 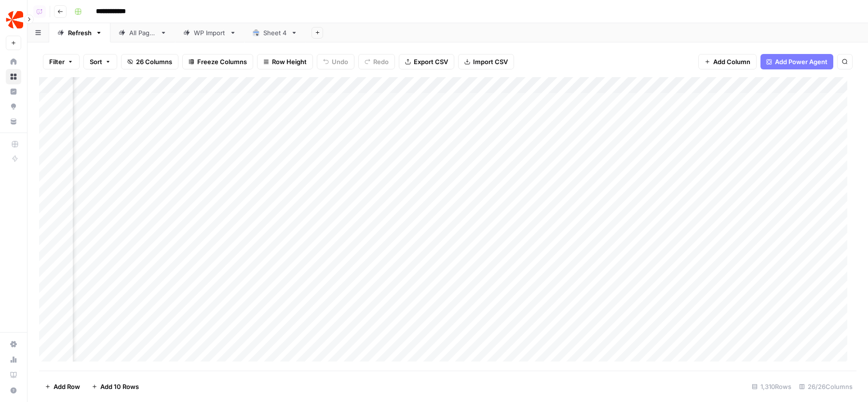 What do you see at coordinates (285, 62) in the screenshot?
I see `button: Row Height` at bounding box center [285, 62].